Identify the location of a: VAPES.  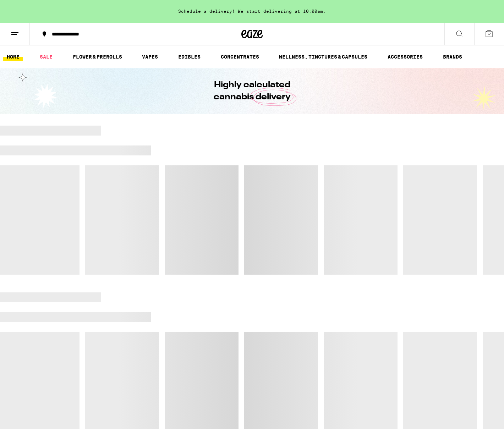
(150, 57).